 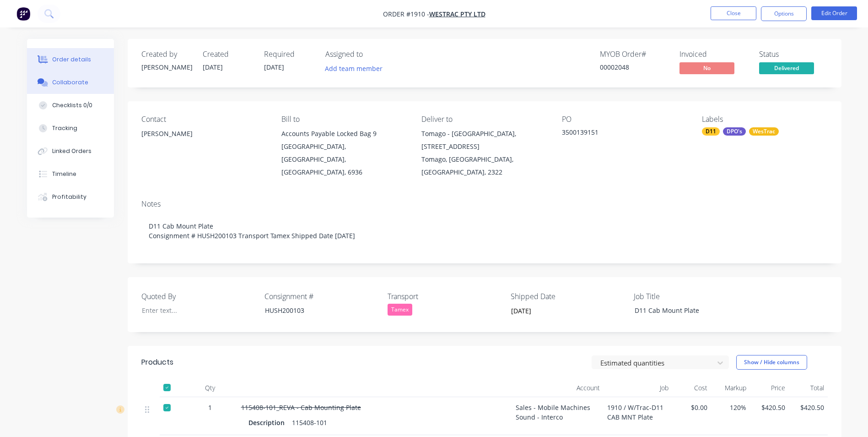 I want to click on button: Tracking, so click(x=70, y=128).